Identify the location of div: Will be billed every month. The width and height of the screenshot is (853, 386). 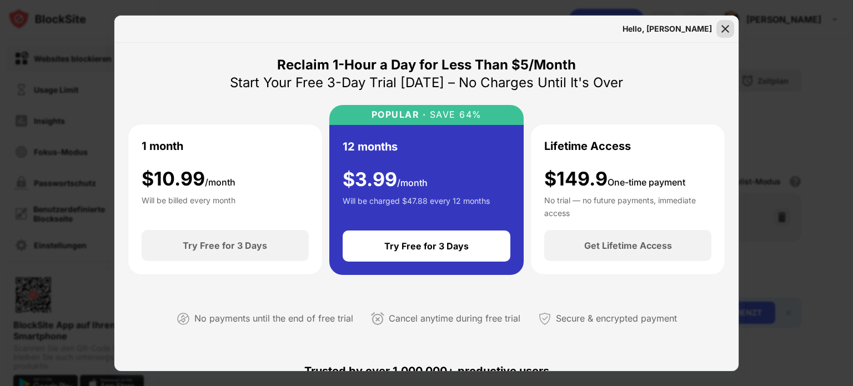
(188, 205).